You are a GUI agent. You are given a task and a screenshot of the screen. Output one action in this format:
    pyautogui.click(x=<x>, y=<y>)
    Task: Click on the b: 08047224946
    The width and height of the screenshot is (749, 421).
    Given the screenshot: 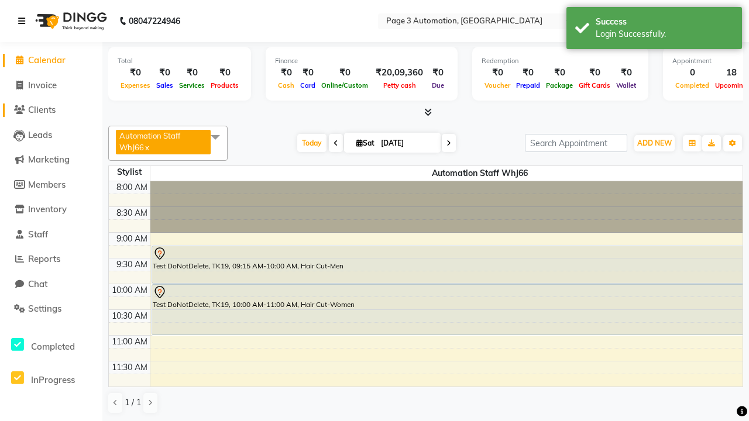 What is the action you would take?
    pyautogui.click(x=155, y=21)
    